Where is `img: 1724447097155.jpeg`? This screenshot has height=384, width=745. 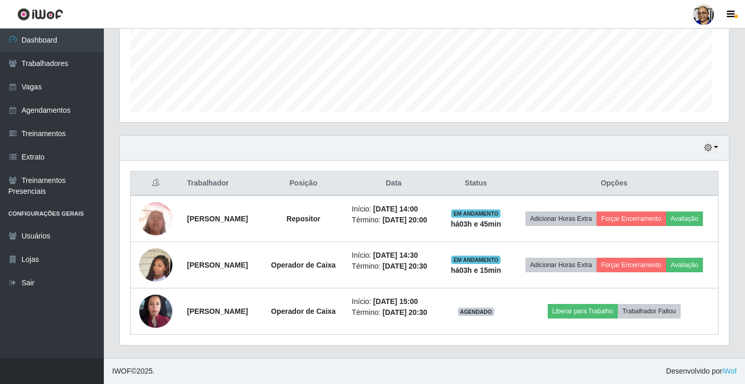 img: 1724447097155.jpeg is located at coordinates (156, 311).